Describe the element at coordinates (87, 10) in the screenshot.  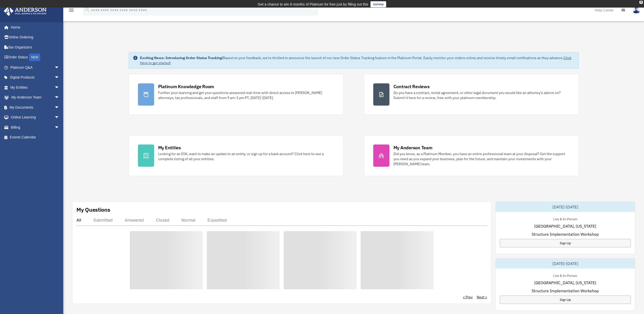
I see `i: search` at that location.